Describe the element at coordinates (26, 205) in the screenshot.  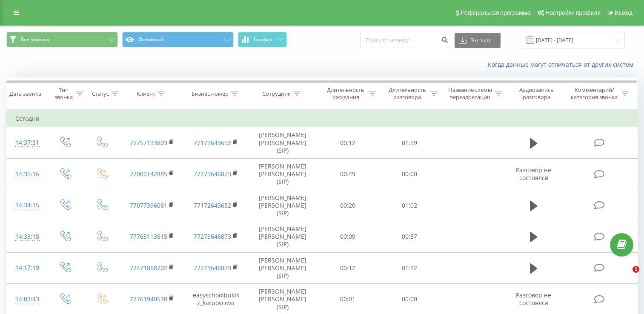
I see `div: 14:34:15` at that location.